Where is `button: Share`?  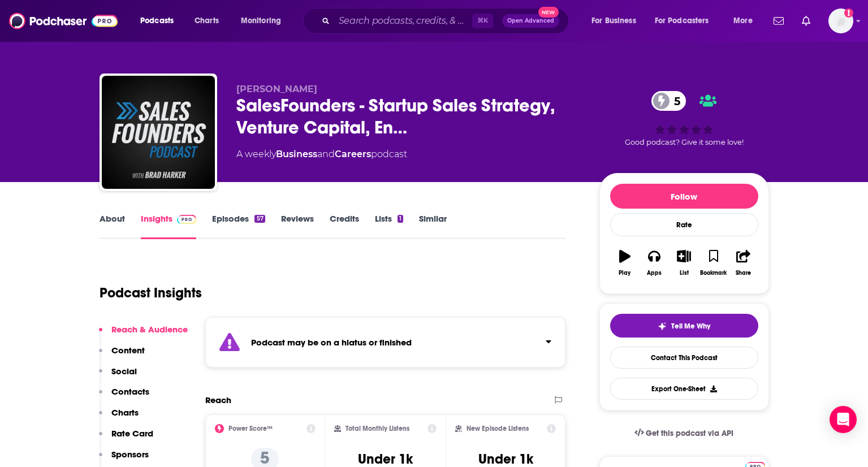 button: Share is located at coordinates (743, 263).